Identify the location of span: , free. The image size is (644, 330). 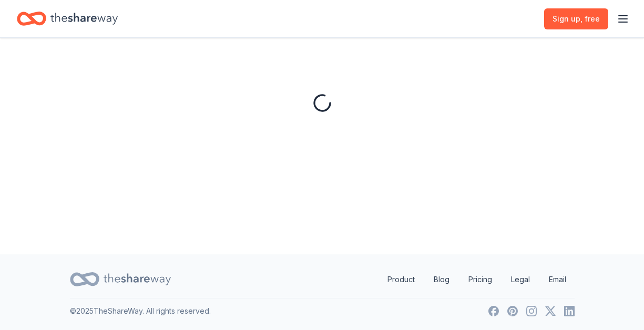
(590, 19).